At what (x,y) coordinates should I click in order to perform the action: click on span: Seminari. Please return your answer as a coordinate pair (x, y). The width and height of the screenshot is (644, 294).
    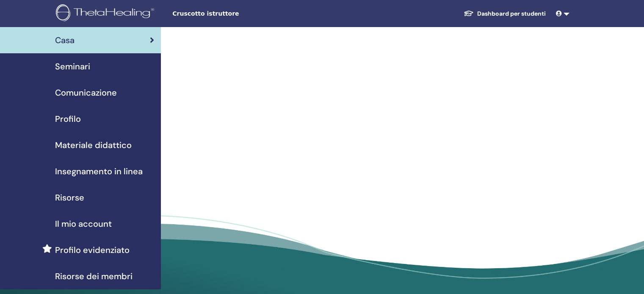
    Looking at the image, I should click on (72, 66).